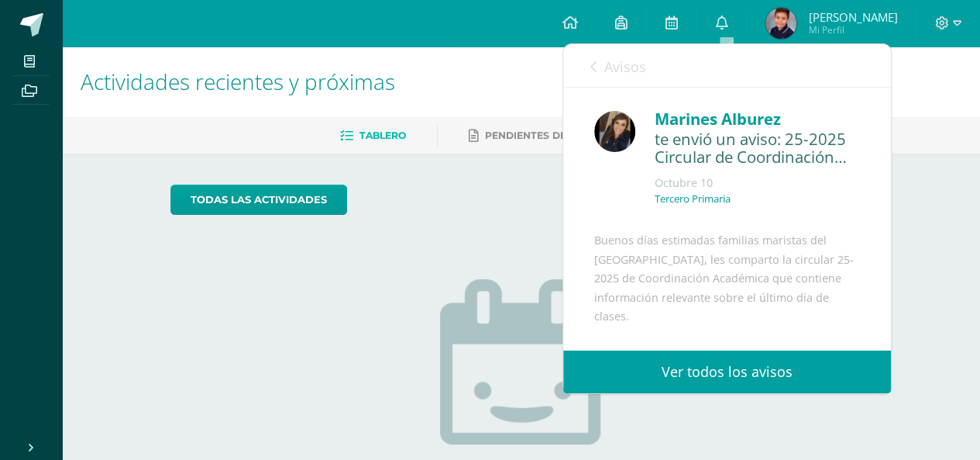  What do you see at coordinates (727, 371) in the screenshot?
I see `a: Ver todos los avisos` at bounding box center [727, 371].